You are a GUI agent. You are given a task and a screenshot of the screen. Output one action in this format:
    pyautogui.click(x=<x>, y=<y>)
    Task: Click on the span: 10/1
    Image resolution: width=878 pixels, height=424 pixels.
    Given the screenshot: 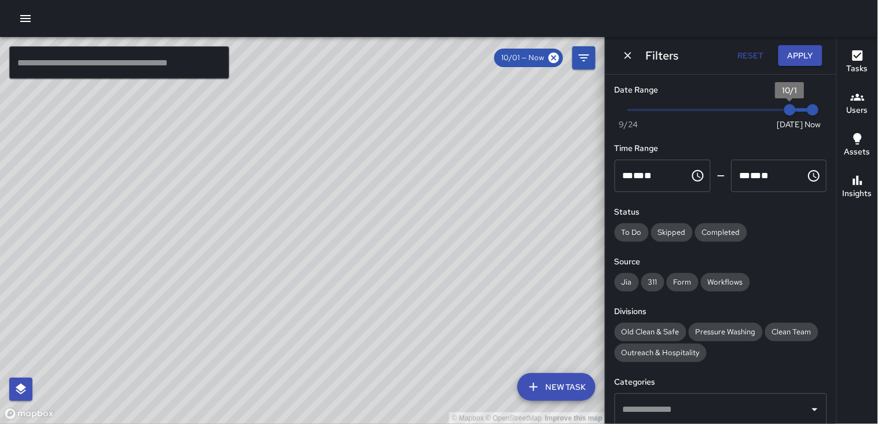 What is the action you would take?
    pyautogui.click(x=790, y=90)
    